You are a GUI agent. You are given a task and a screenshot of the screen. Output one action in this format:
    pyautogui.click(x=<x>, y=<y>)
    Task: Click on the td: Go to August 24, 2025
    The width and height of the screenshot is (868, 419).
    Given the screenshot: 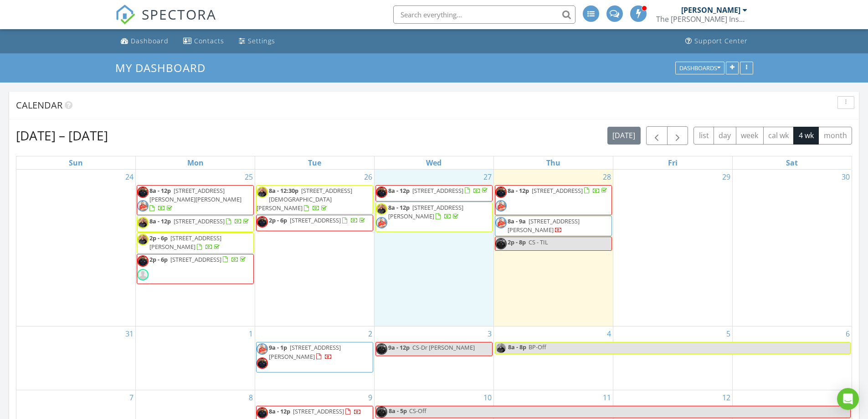 What is the action you would take?
    pyautogui.click(x=76, y=248)
    